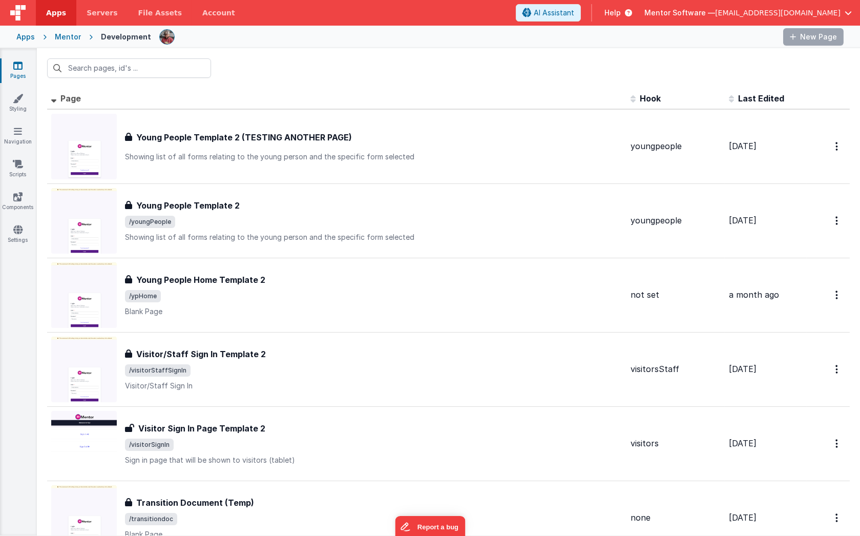  What do you see at coordinates (201, 354) in the screenshot?
I see `h3: Visitor/Staff Sign In Template 2` at bounding box center [201, 354].